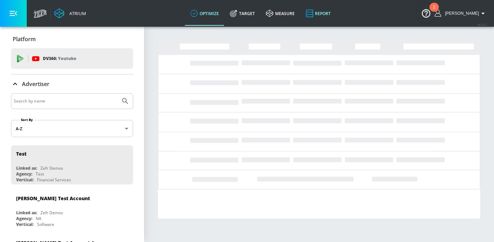 The height and width of the screenshot is (242, 494). What do you see at coordinates (59, 59) in the screenshot?
I see `p: DV360:` at bounding box center [59, 59].